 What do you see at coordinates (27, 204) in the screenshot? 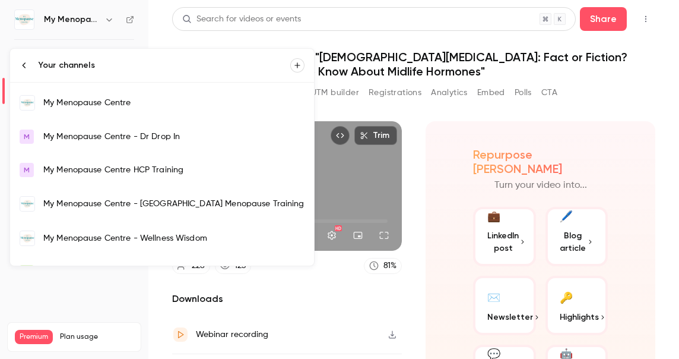
I see `img: My Menopause Centre - Indonesia Menopause Training` at bounding box center [27, 204].